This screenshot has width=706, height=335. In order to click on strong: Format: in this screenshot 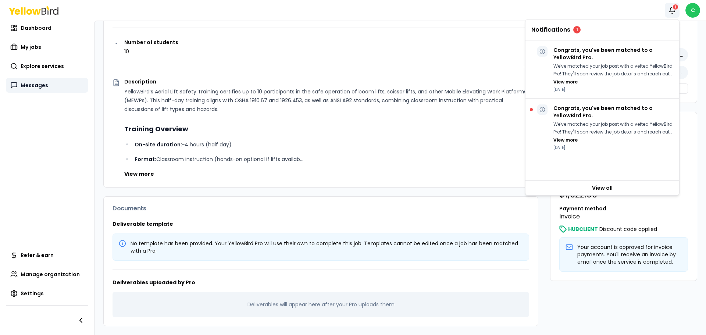, I will do `click(145, 159)`.